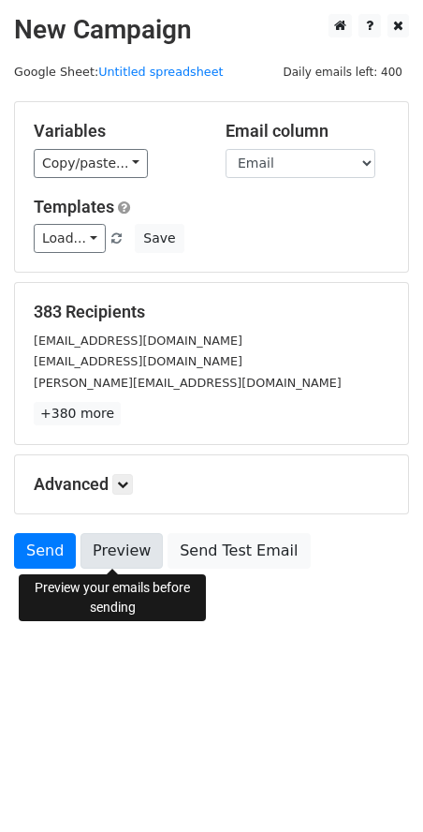 The image size is (423, 832). What do you see at coordinates (343, 71) in the screenshot?
I see `a: Daily emails left: 400` at bounding box center [343, 71].